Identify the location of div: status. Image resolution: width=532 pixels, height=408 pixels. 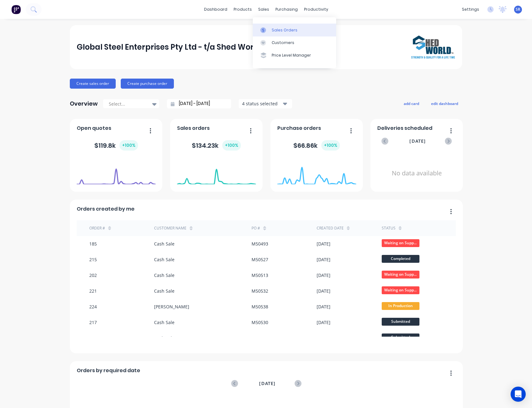
(389, 228).